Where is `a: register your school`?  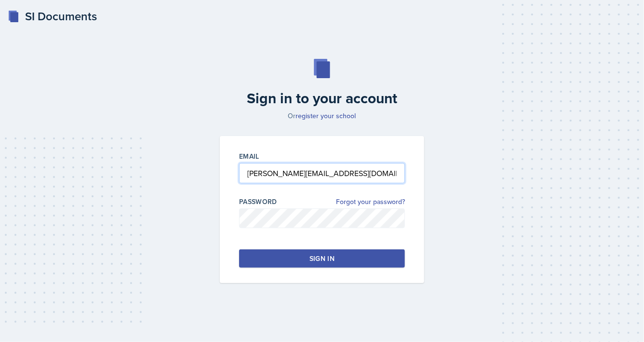
a: register your school is located at coordinates (326, 116).